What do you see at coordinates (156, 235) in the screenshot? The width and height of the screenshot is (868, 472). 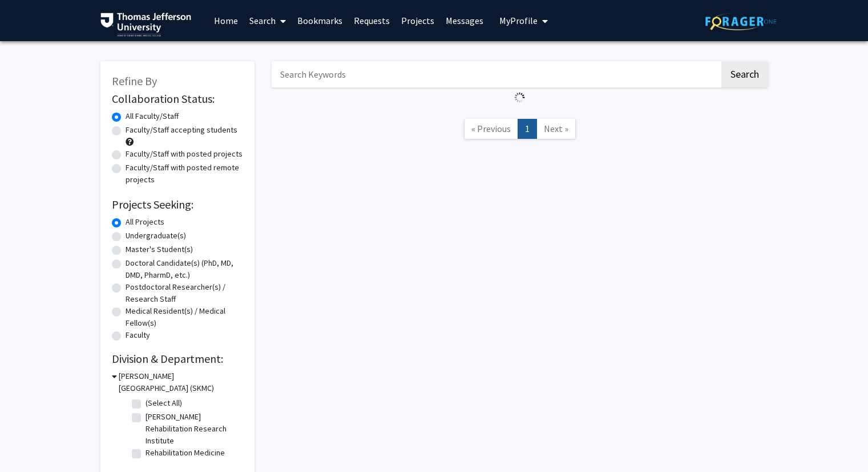 I see `label: Undergraduate(s)` at bounding box center [156, 235].